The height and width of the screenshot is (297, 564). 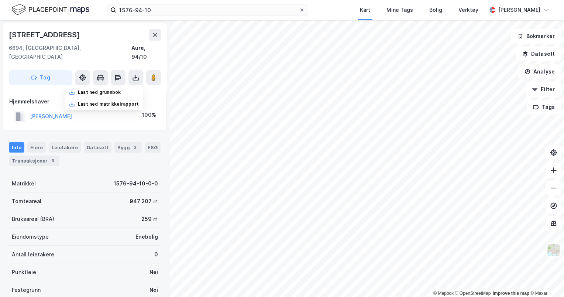 What do you see at coordinates (27, 201) in the screenshot?
I see `div: Tomteareal` at bounding box center [27, 201].